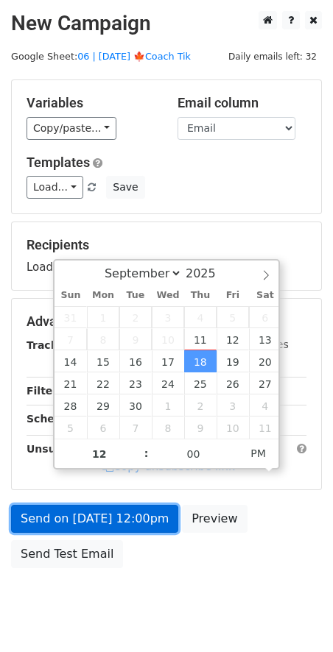  I want to click on h2: New Campaign, so click(166, 24).